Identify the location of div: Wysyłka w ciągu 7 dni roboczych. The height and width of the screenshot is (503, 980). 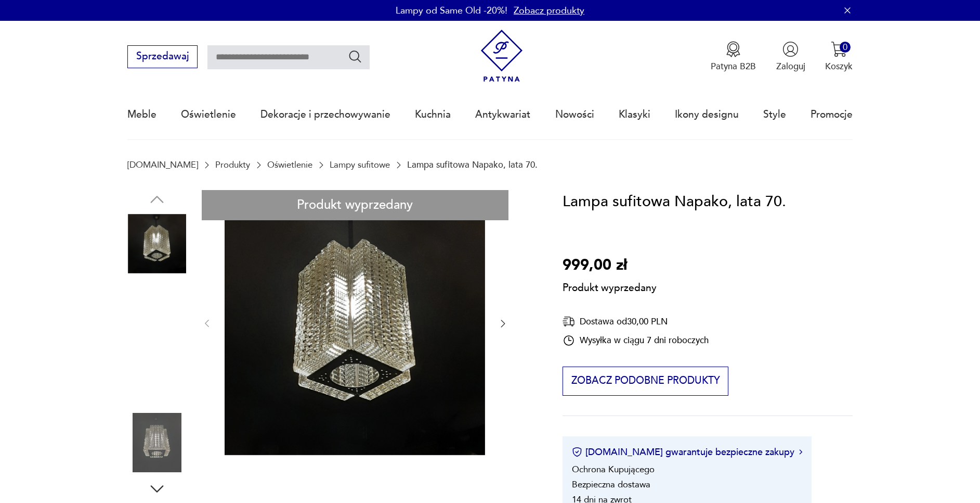
(635, 341).